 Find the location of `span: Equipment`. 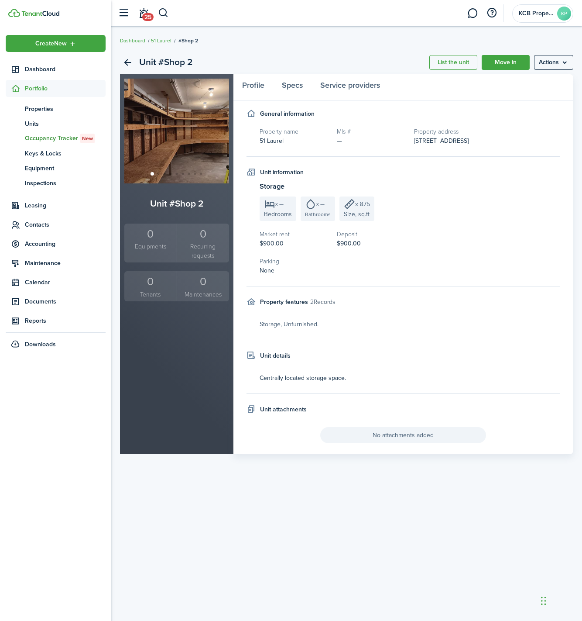

span: Equipment is located at coordinates (65, 168).